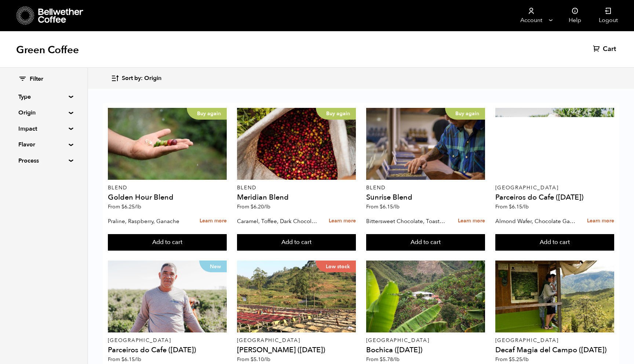 This screenshot has width=634, height=364. I want to click on a: New, so click(167, 296).